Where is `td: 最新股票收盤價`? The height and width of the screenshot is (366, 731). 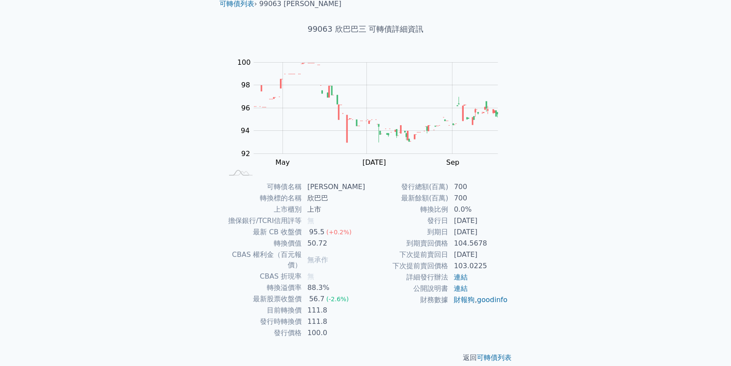
td: 最新股票收盤價 is located at coordinates (262, 299).